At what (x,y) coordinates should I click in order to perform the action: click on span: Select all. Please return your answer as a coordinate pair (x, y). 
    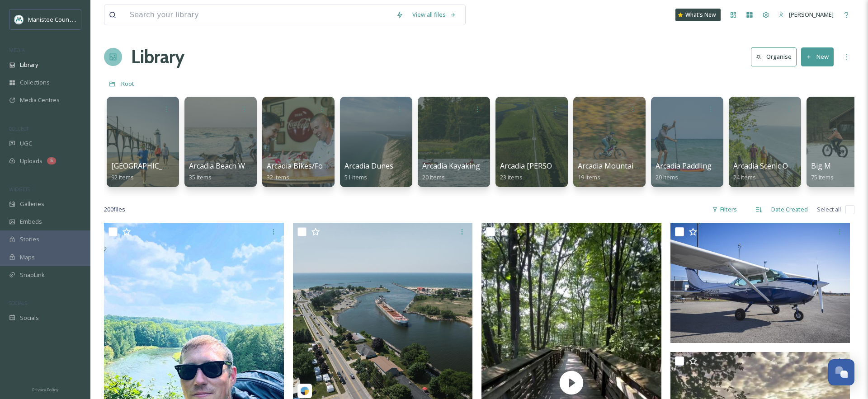
    Looking at the image, I should click on (829, 209).